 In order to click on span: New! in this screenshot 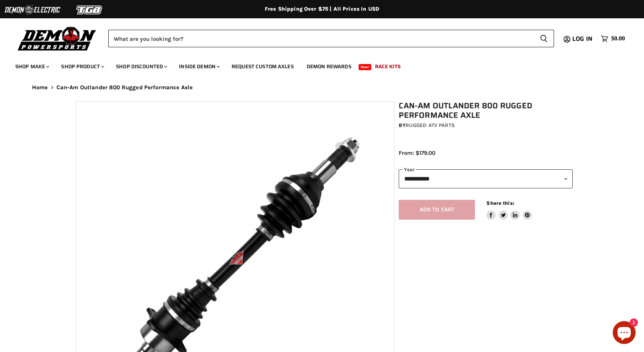, I will do `click(365, 67)`.